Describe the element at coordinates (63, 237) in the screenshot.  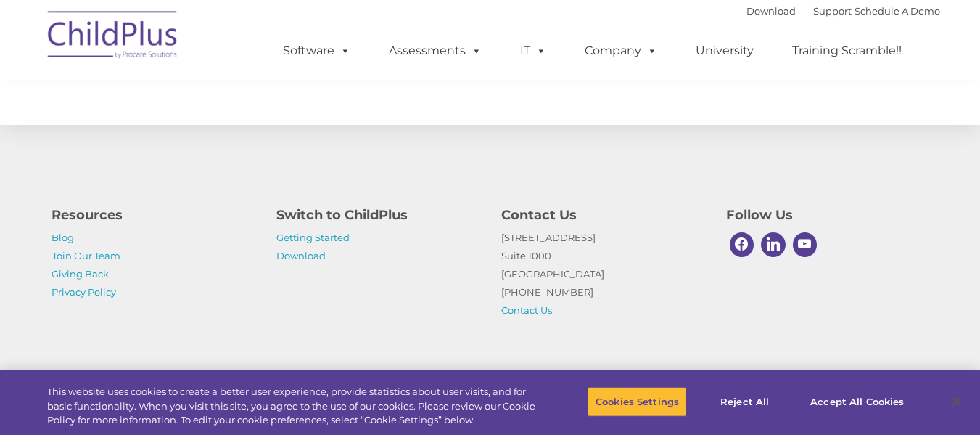
I see `a: Blog` at that location.